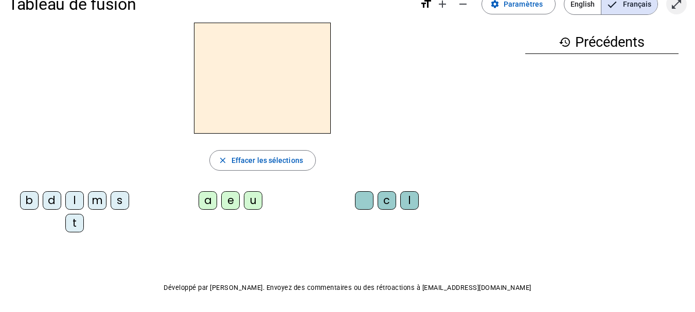  I want to click on h3: Précédents, so click(602, 42).